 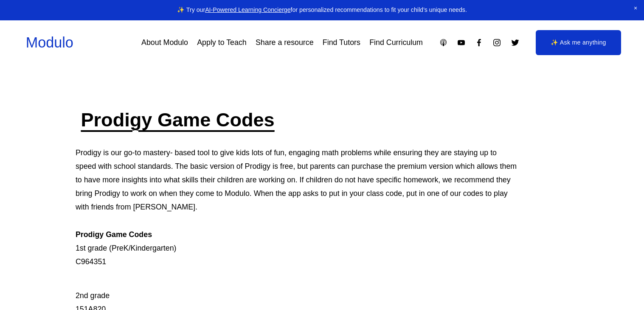 I want to click on a: Twitter, so click(x=515, y=43).